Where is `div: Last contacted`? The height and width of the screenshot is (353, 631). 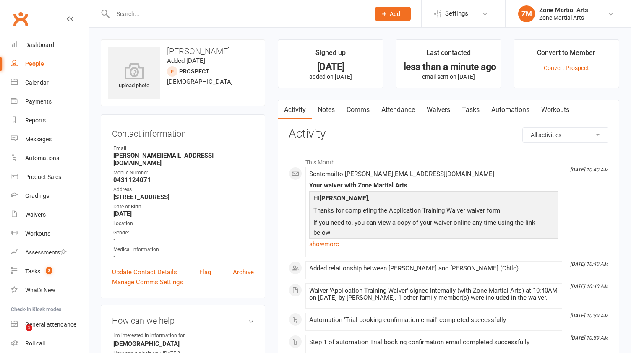
div: Last contacted is located at coordinates (448, 55).